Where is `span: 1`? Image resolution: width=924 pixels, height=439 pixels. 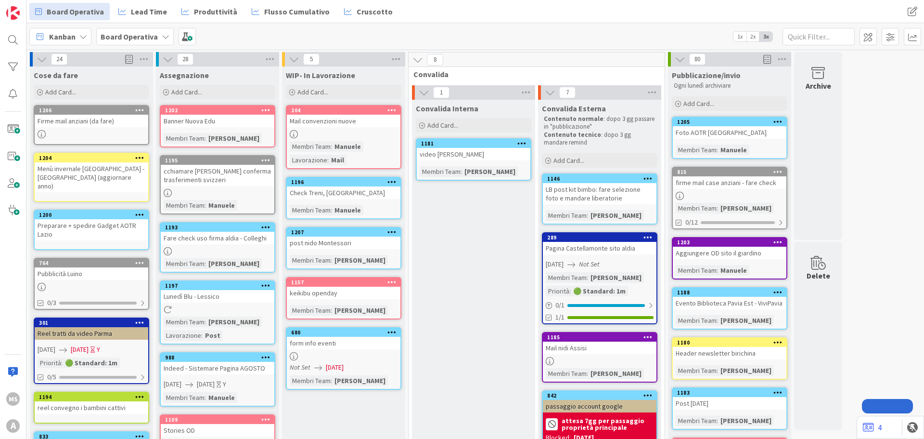 span: 1 is located at coordinates (441, 92).